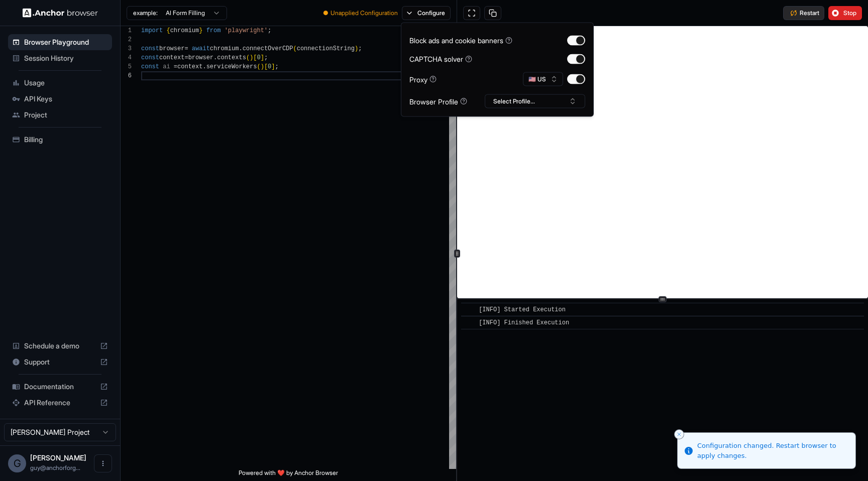  Describe the element at coordinates (493, 13) in the screenshot. I see `button: Copy session ID` at that location.